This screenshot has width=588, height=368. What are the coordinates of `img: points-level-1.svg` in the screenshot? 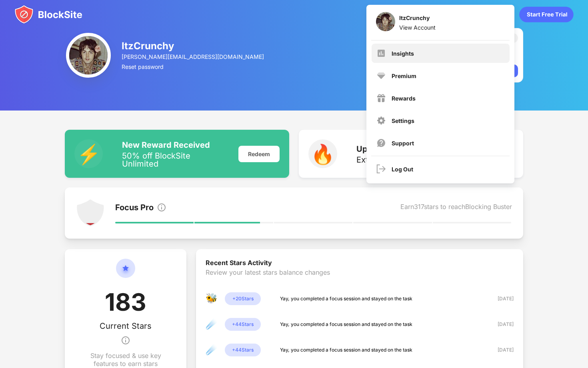 It's located at (91, 213).